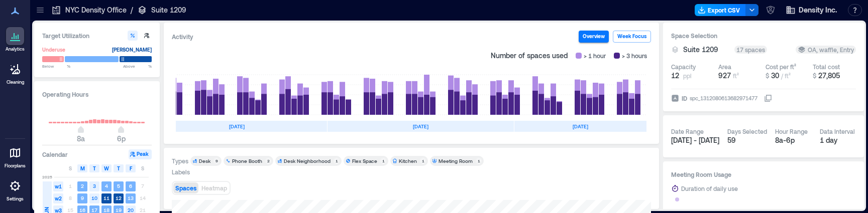 The width and height of the screenshot is (868, 213). I want to click on text: 20, so click(130, 210).